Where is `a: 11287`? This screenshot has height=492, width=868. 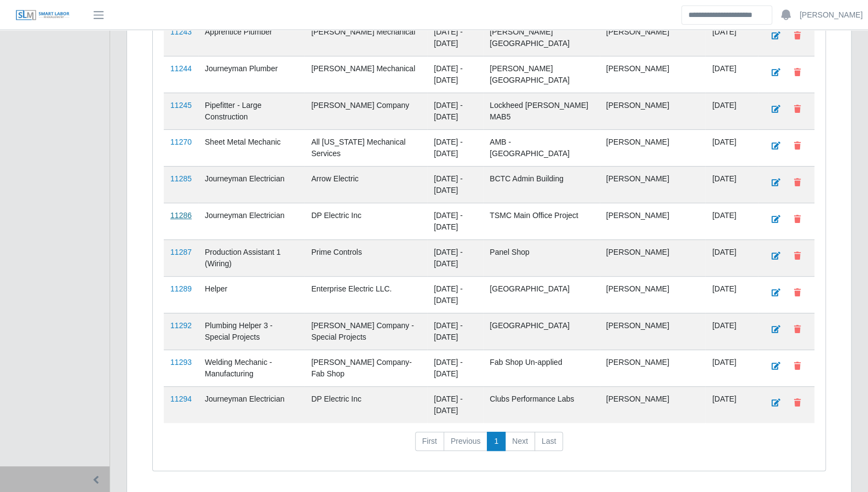 a: 11287 is located at coordinates (181, 252).